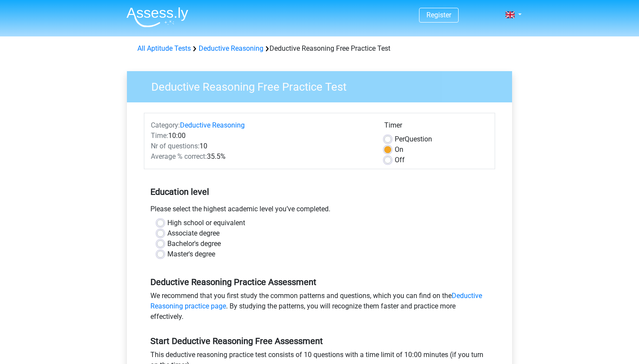  Describe the element at coordinates (165, 125) in the screenshot. I see `span: Category:` at that location.